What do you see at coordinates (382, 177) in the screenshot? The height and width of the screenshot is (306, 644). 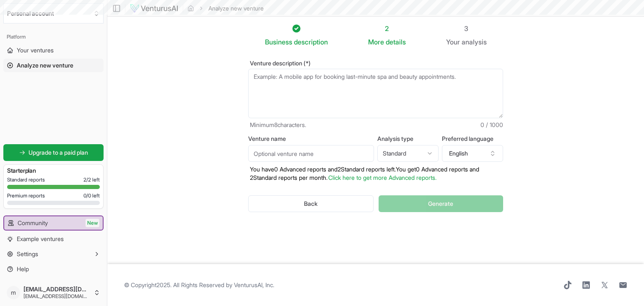 I see `a: Click here to get more Advanced reports.` at bounding box center [382, 177].